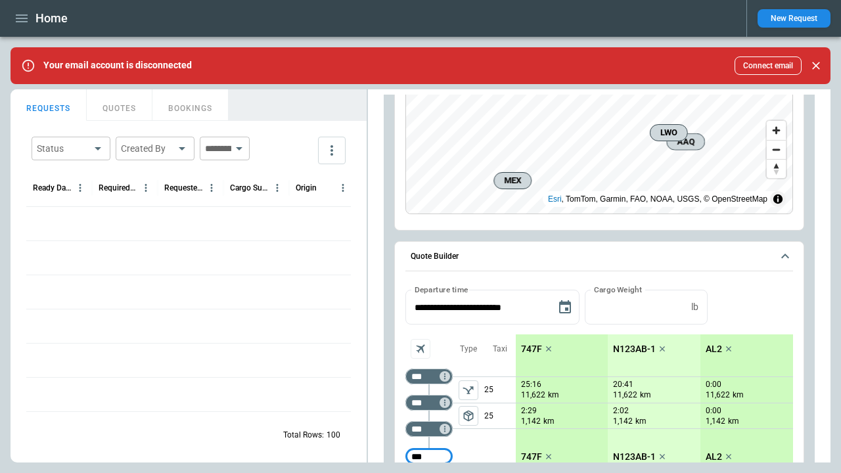 Image resolution: width=841 pixels, height=473 pixels. What do you see at coordinates (617, 289) in the screenshot?
I see `label: Cargo Weight` at bounding box center [617, 289].